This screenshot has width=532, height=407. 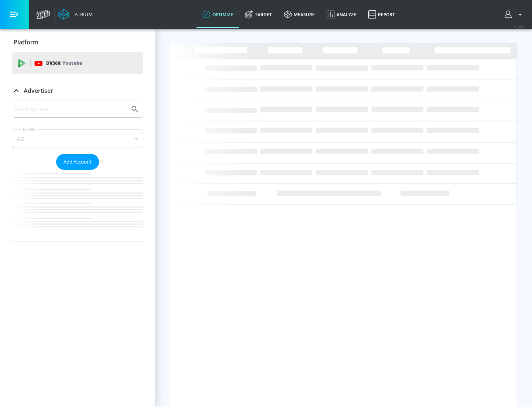 What do you see at coordinates (38, 91) in the screenshot?
I see `p: Advertiser` at bounding box center [38, 91].